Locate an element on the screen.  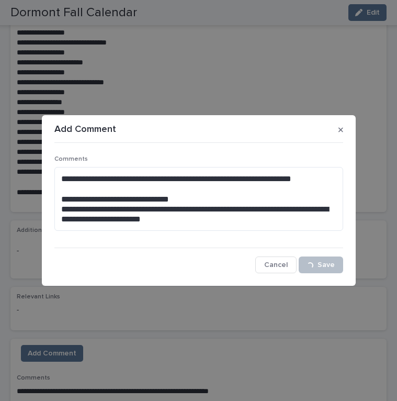
button: Save is located at coordinates (321, 265).